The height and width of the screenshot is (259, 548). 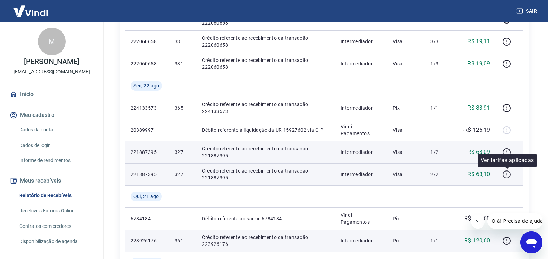 I want to click on p: R$ 63,10, so click(x=479, y=174).